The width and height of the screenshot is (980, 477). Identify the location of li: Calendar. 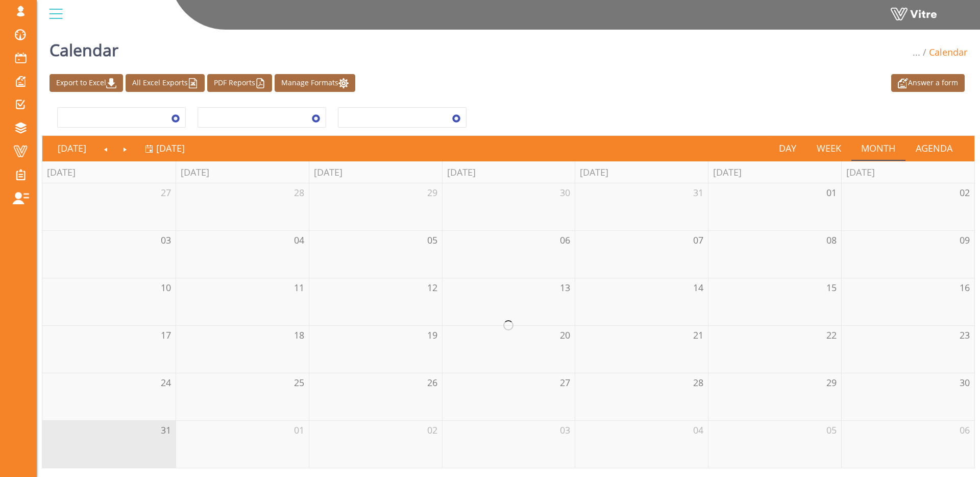
(944, 52).